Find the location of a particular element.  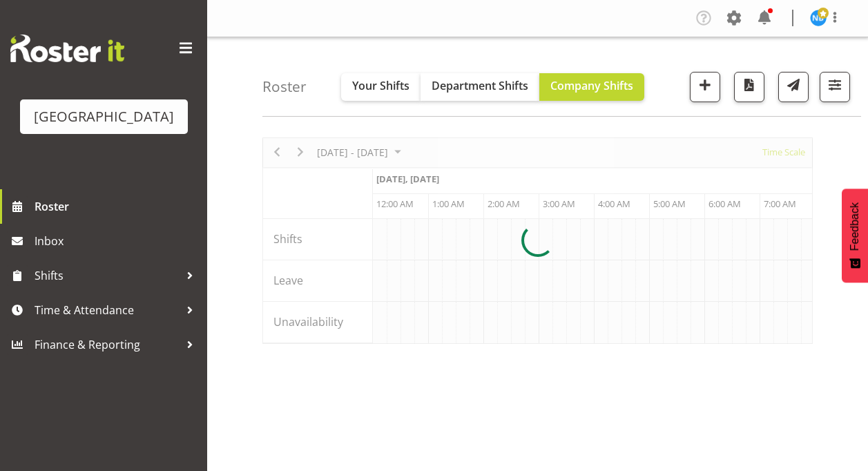

span: Shifts is located at coordinates (107, 275).